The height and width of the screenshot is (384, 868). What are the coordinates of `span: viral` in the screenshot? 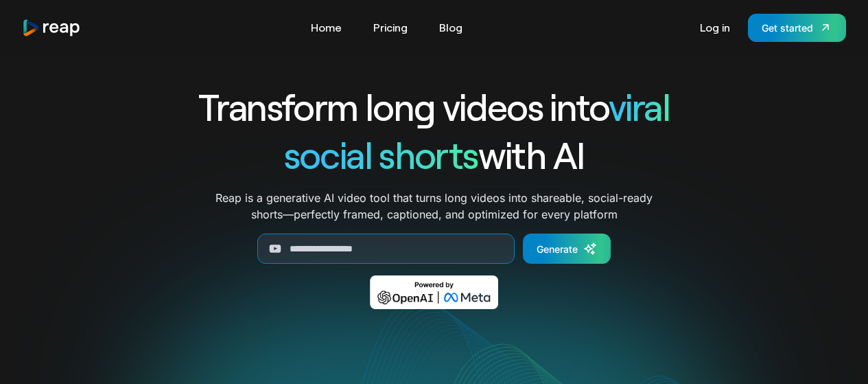 It's located at (639, 106).